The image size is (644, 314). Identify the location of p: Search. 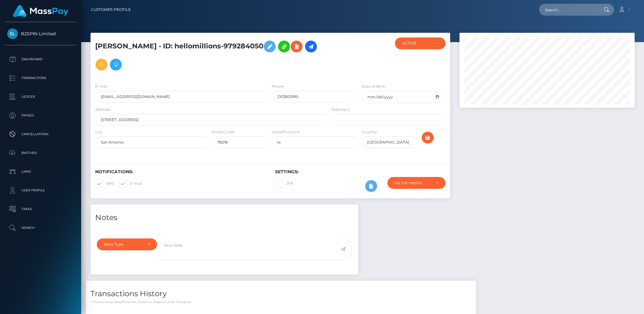
(40, 228).